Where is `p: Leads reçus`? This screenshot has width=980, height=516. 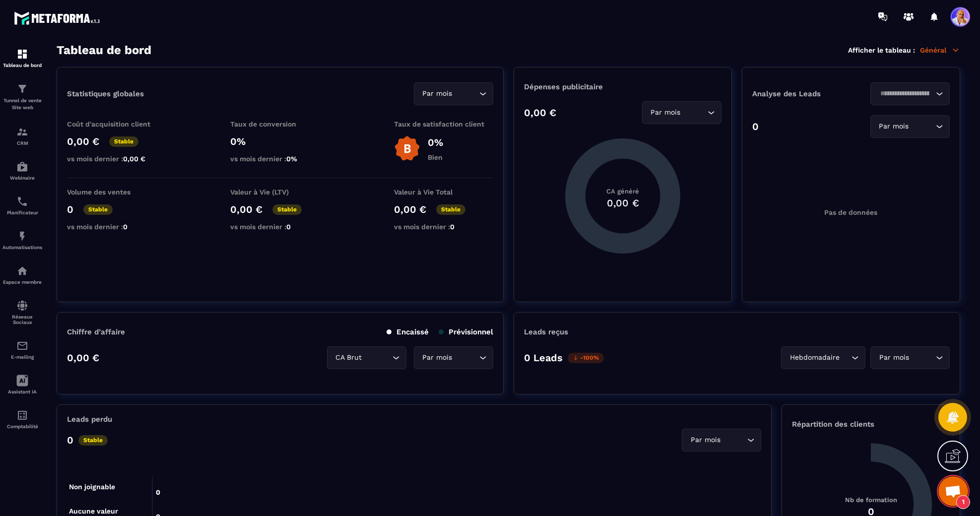
p: Leads reçus is located at coordinates (546, 332).